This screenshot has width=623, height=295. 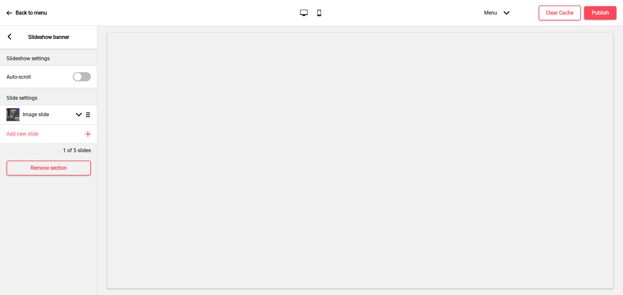 What do you see at coordinates (27, 13) in the screenshot?
I see `a: Back to menu` at bounding box center [27, 13].